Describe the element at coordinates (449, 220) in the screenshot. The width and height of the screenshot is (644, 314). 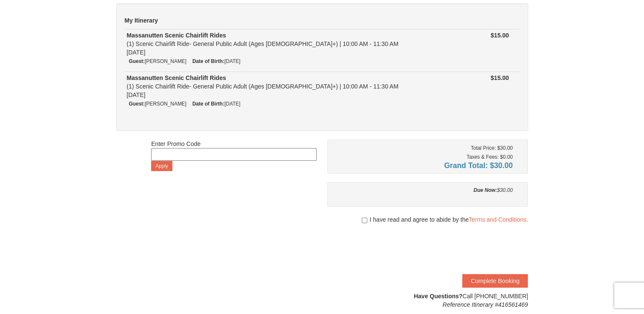
I see `span: I have read and agree to abide by the` at that location.